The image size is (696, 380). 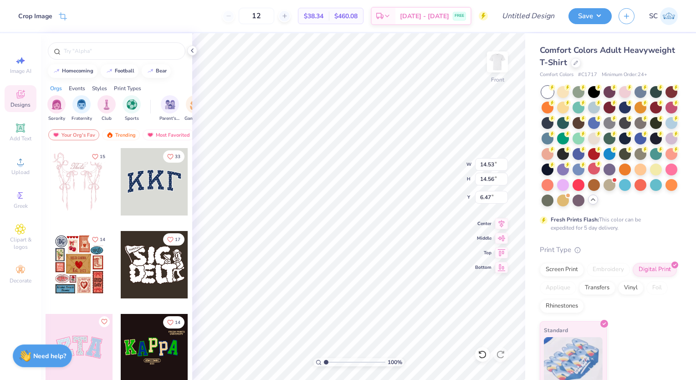 What do you see at coordinates (119, 71) in the screenshot?
I see `button: football` at bounding box center [119, 71].